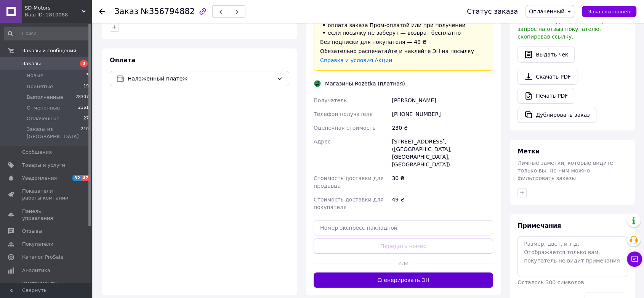 The width and height of the screenshot is (644, 298). Describe the element at coordinates (403, 280) in the screenshot. I see `button: Сгенерировать ЭН` at that location.